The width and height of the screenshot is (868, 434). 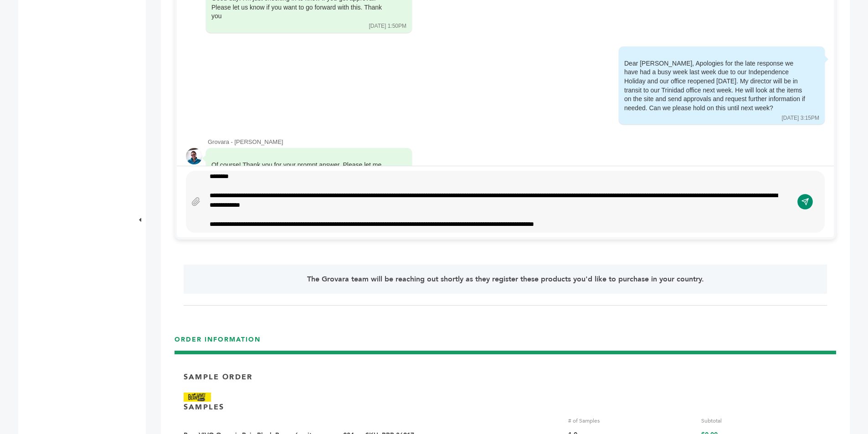 What do you see at coordinates (218, 377) in the screenshot?
I see `p: Sample Order` at bounding box center [218, 377].